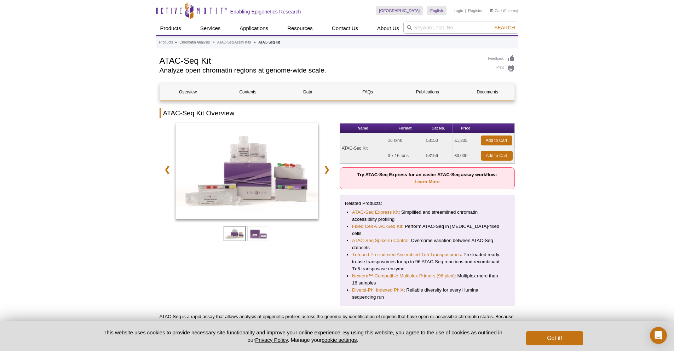  I want to click on a: ATAC-Seq Assay Kits, so click(234, 42).